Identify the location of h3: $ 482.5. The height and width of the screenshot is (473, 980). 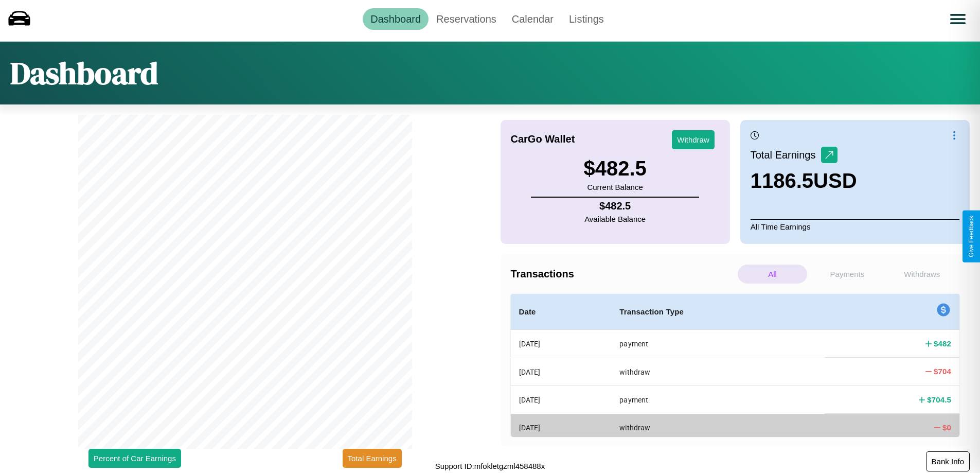
(615, 168).